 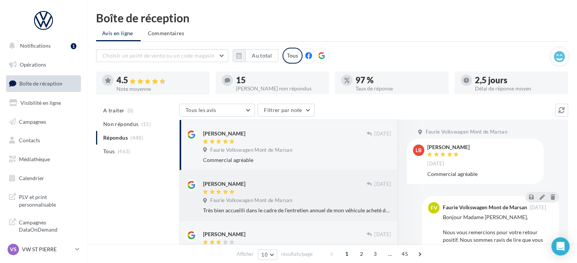 What do you see at coordinates (43, 178) in the screenshot?
I see `a: Calendrier` at bounding box center [43, 178].